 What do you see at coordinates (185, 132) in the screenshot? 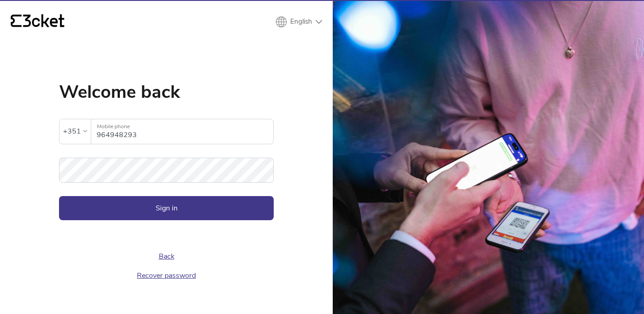
I see `input: Mobile phone` at bounding box center [185, 132].